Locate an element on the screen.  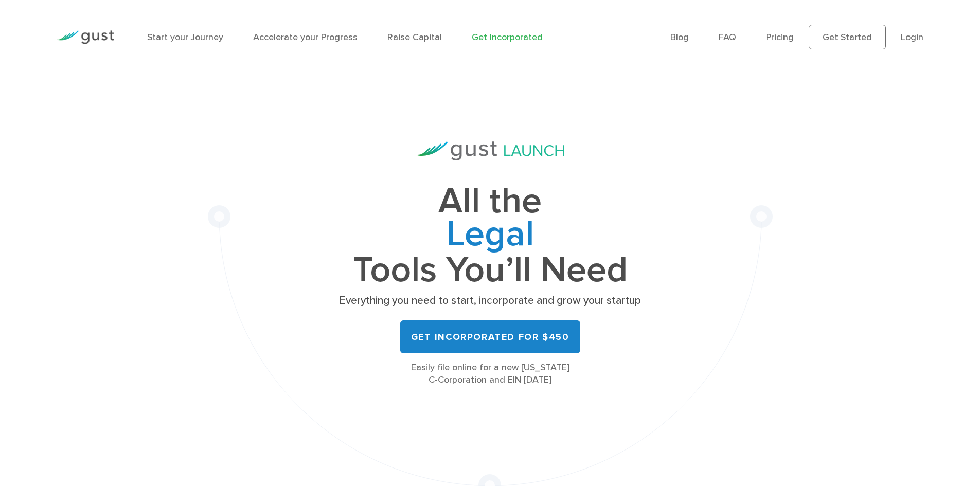
a: Get Incorporated is located at coordinates (507, 37).